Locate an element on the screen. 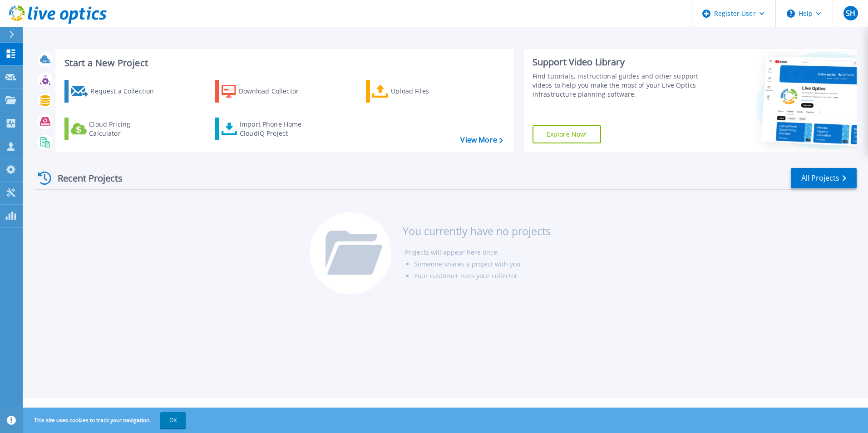 This screenshot has width=868, height=433. li: Someone shares a project with you is located at coordinates (482, 264).